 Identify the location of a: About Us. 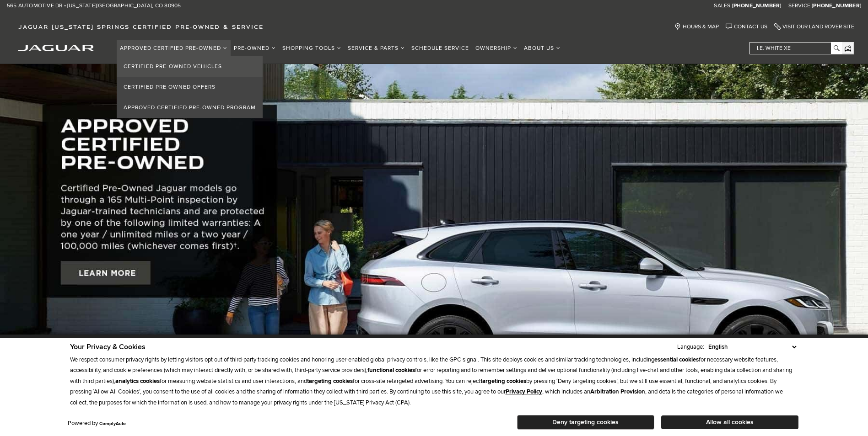
(542, 48).